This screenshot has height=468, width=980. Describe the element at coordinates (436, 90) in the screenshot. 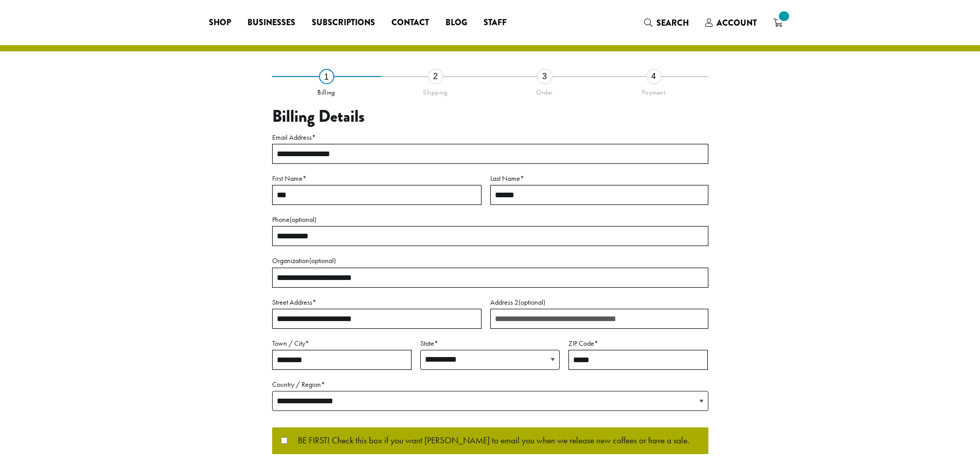

I see `div: Shipping` at that location.